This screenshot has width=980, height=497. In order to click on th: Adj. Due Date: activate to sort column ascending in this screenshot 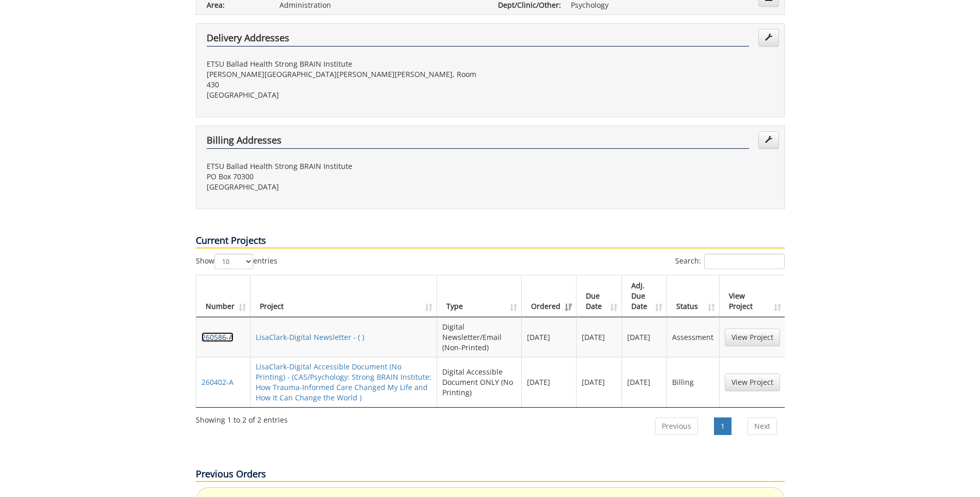, I will do `click(645, 296)`.